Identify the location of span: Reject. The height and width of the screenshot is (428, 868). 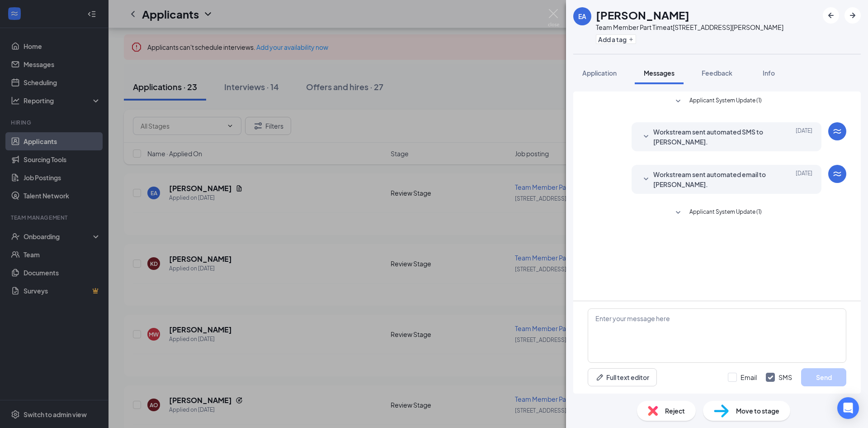
(675, 410).